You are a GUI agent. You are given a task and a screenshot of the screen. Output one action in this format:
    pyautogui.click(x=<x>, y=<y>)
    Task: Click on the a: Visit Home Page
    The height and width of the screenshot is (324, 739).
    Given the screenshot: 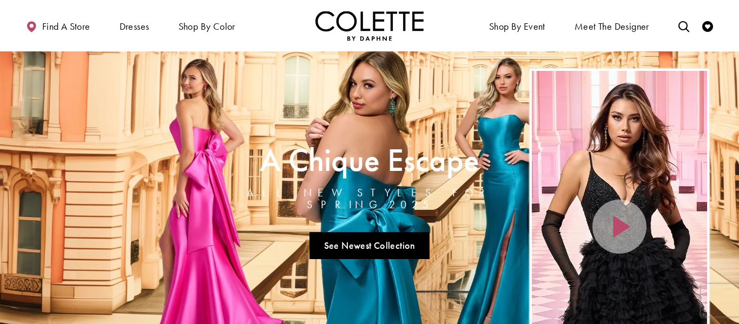 What is the action you would take?
    pyautogui.click(x=370, y=25)
    